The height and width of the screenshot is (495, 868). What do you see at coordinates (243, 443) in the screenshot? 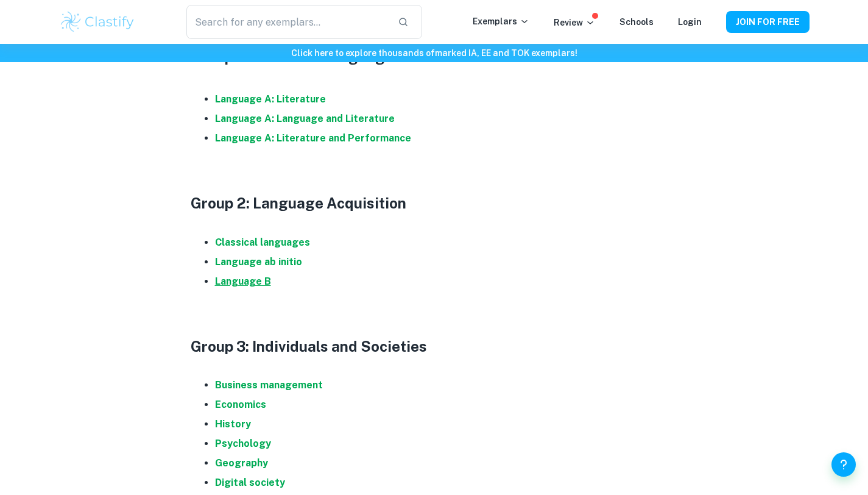
I see `strong: Psychology` at bounding box center [243, 443].